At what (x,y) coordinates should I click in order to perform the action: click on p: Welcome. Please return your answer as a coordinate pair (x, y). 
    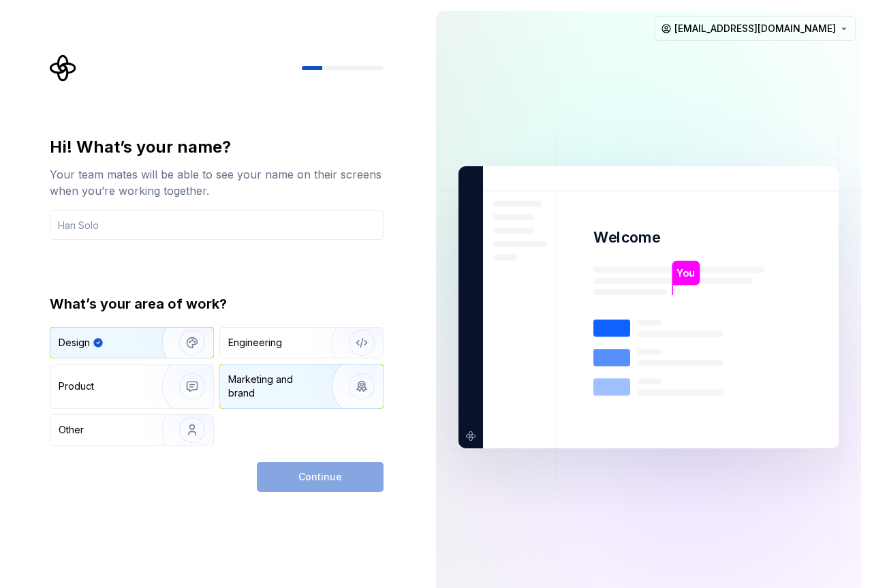
    Looking at the image, I should click on (627, 237).